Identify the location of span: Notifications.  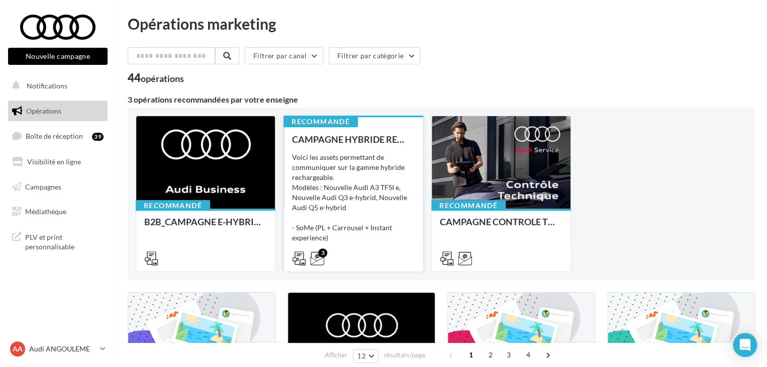
(47, 85).